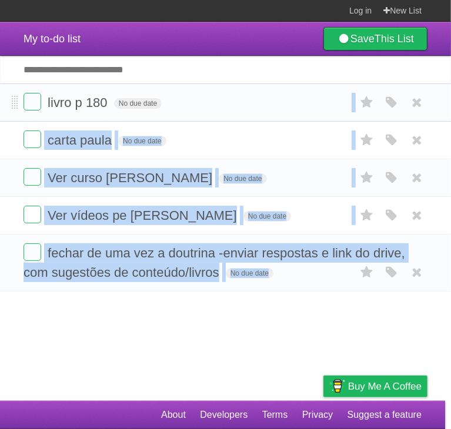 This screenshot has height=429, width=451. I want to click on a: Suggest a feature, so click(384, 415).